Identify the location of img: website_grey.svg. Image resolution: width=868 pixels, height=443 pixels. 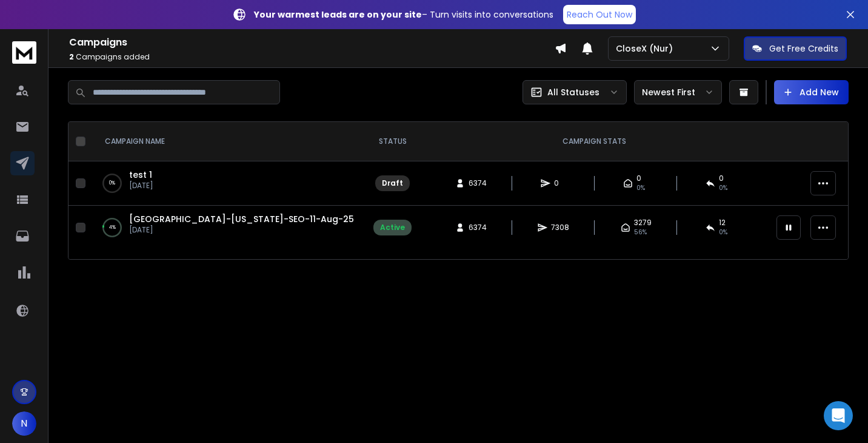
(24, 37).